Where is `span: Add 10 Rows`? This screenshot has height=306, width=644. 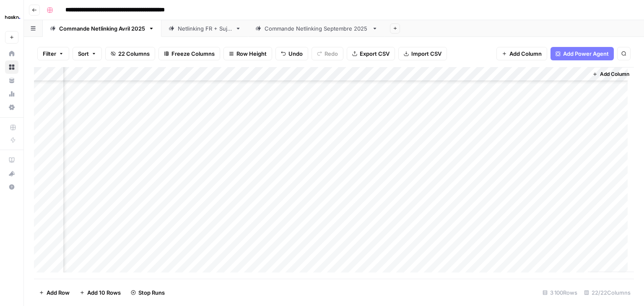 span: Add 10 Rows is located at coordinates (104, 293).